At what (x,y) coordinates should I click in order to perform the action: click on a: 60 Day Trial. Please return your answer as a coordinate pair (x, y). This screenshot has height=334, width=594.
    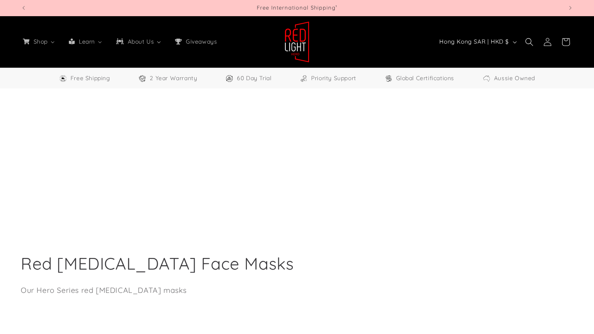
    Looking at the image, I should click on (248, 78).